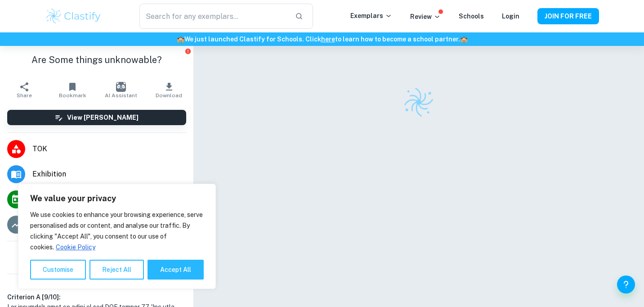 The width and height of the screenshot is (644, 307). Describe the element at coordinates (568, 16) in the screenshot. I see `button: JOIN FOR FREE` at that location.